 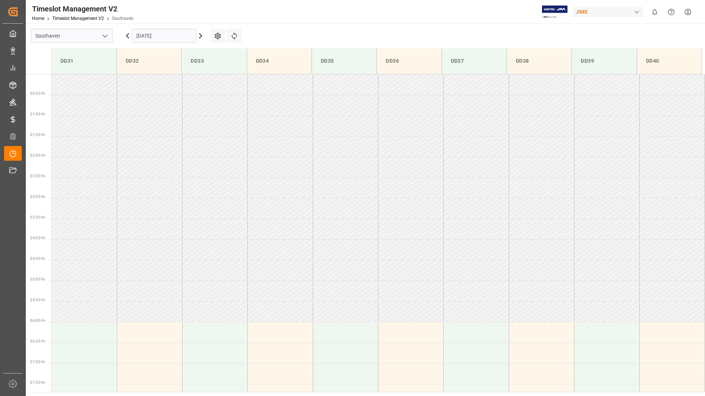 What do you see at coordinates (669, 61) in the screenshot?
I see `div: DD40` at bounding box center [669, 61].